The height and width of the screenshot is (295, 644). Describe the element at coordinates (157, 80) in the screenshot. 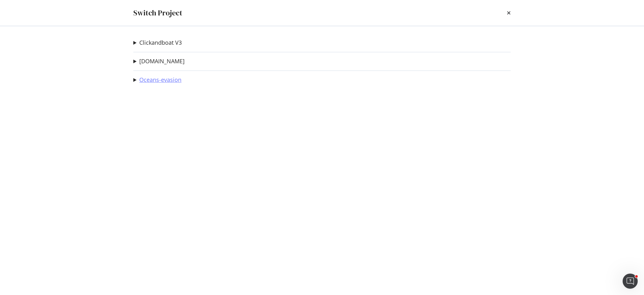

I see `summary: Oceans-evasion` at that location.